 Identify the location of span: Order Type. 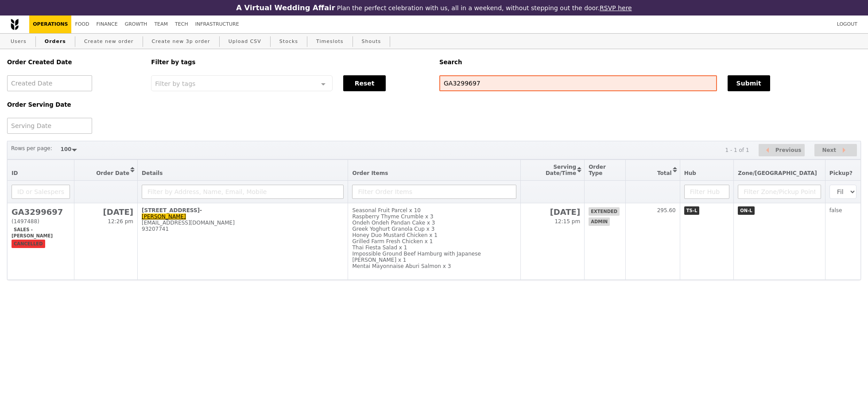
(597, 170).